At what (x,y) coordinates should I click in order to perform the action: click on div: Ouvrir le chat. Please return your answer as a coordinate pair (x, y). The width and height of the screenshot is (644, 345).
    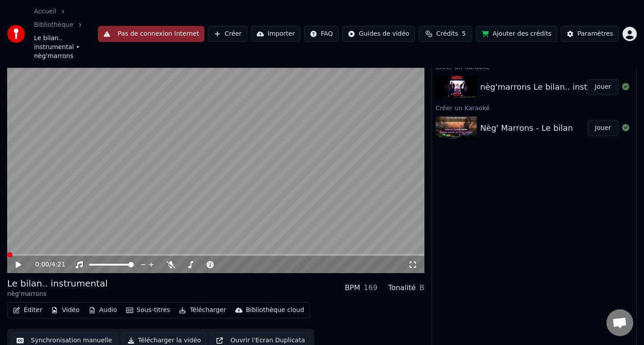
    Looking at the image, I should click on (620, 323).